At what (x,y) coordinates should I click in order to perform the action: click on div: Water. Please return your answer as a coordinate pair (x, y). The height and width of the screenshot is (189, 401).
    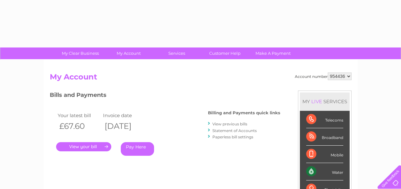
    Looking at the image, I should click on (324, 172).